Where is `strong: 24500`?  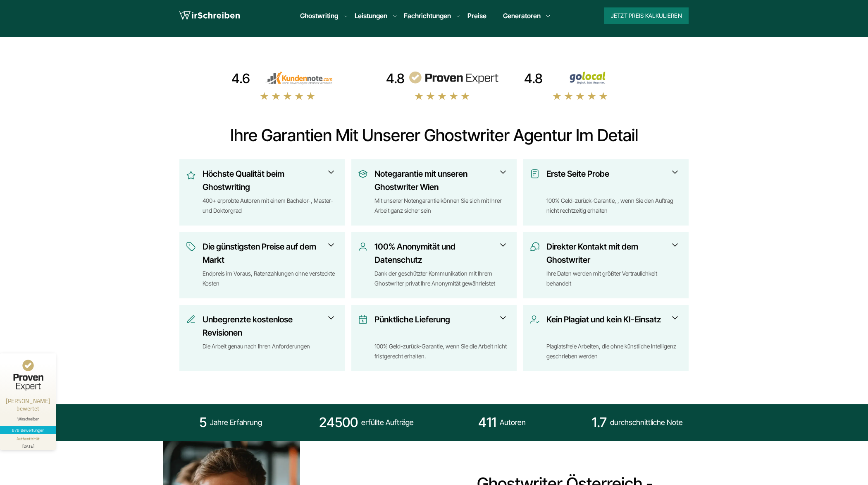
strong: 24500 is located at coordinates (338, 423).